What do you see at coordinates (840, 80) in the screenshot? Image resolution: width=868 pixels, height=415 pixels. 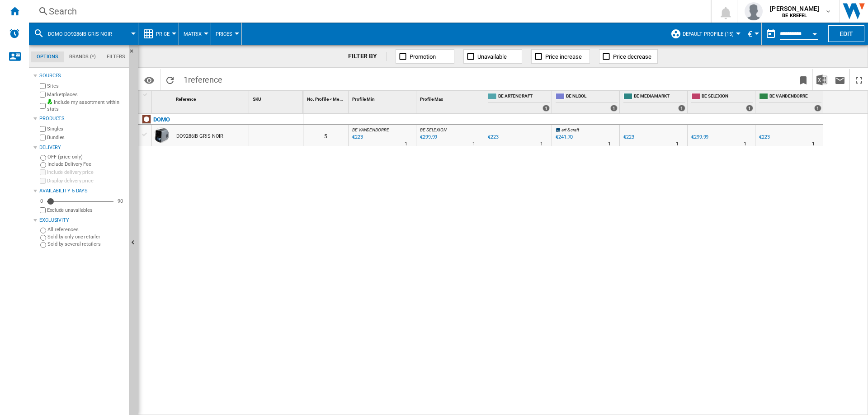 I see `button: Send this report by email` at bounding box center [840, 80].